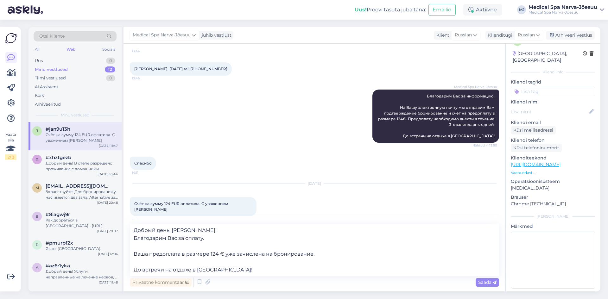 The height and width of the screenshot is (299, 608). I want to click on b: Uus!, so click(360, 9).